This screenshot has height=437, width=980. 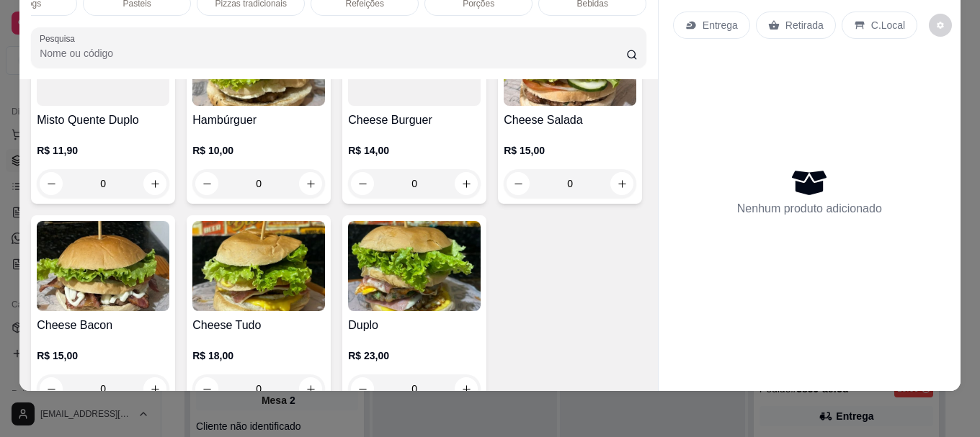 What do you see at coordinates (809, 209) in the screenshot?
I see `p: Nenhum produto adicionado` at bounding box center [809, 209].